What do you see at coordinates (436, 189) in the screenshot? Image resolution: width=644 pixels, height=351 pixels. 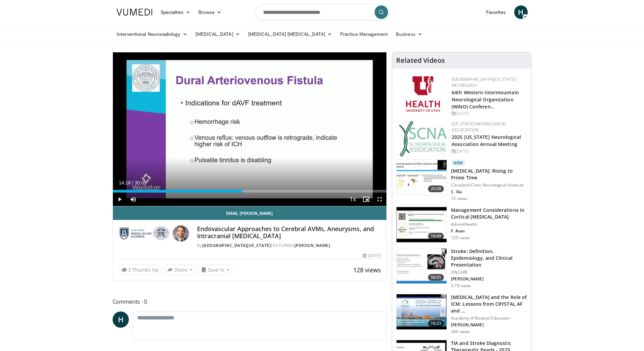 I see `span: 20:58` at bounding box center [436, 189].